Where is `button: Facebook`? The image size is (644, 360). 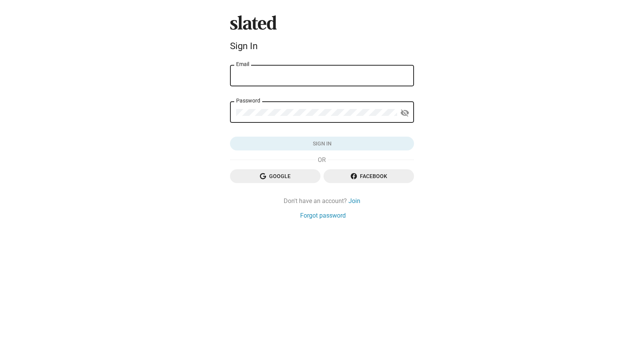
button: Facebook is located at coordinates (369, 176).